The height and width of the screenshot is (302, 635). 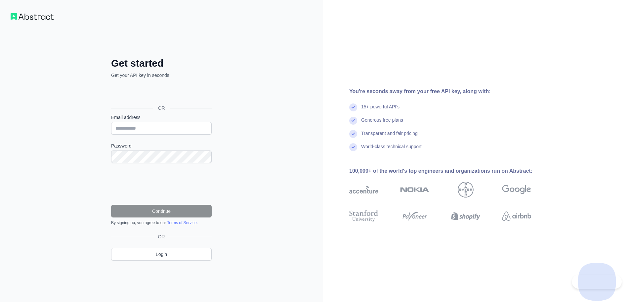 I want to click on a: Login, so click(x=162, y=254).